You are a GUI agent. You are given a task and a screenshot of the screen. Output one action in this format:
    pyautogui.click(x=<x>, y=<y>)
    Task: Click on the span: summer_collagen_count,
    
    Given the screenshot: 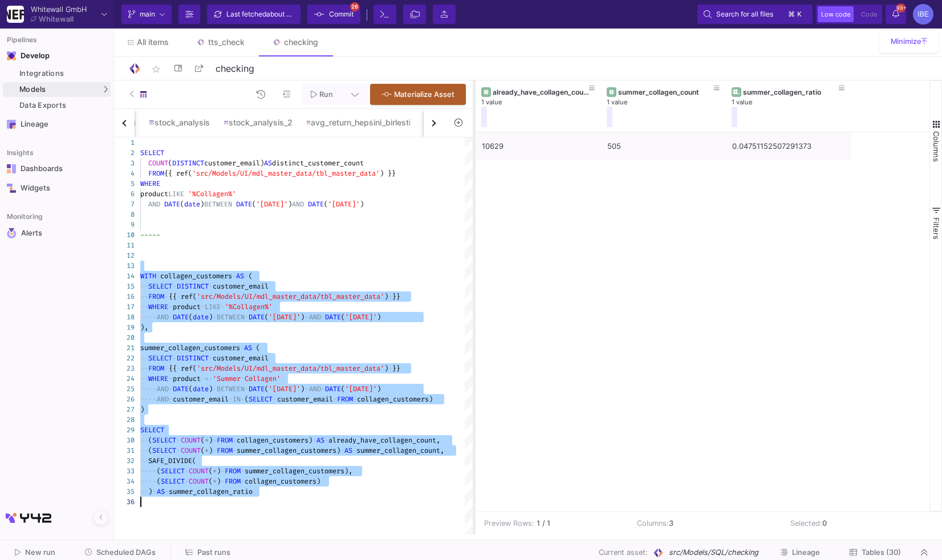 What is the action you would take?
    pyautogui.click(x=400, y=451)
    